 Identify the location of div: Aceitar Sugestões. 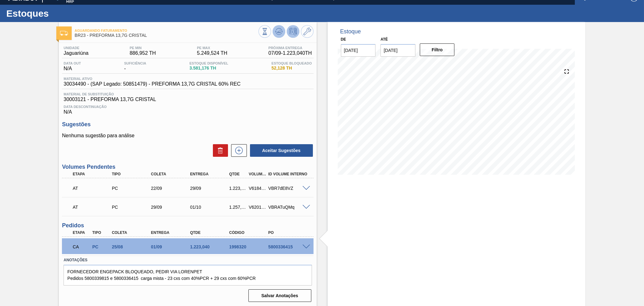
(280, 150).